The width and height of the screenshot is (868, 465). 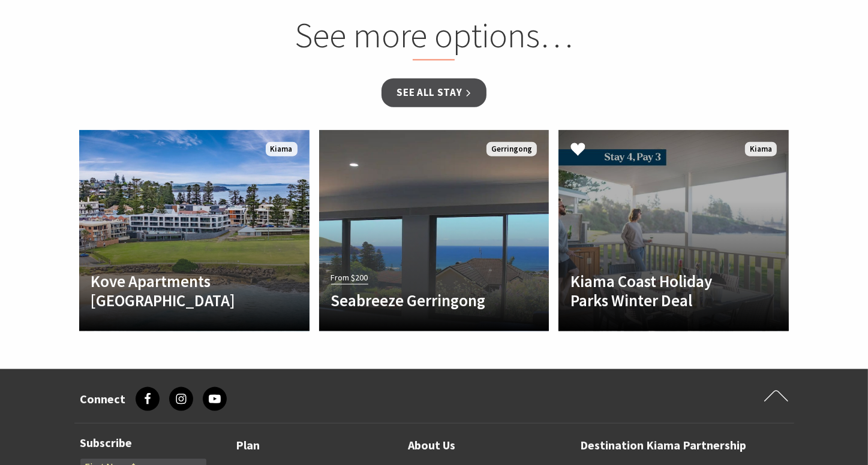 I want to click on button: Click to Favourite Kiama Coast Holiday Parks Winter Deal, so click(x=577, y=151).